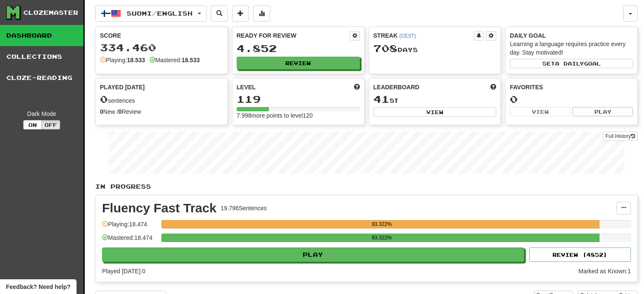  What do you see at coordinates (161, 47) in the screenshot?
I see `div: 334.460` at bounding box center [161, 47].